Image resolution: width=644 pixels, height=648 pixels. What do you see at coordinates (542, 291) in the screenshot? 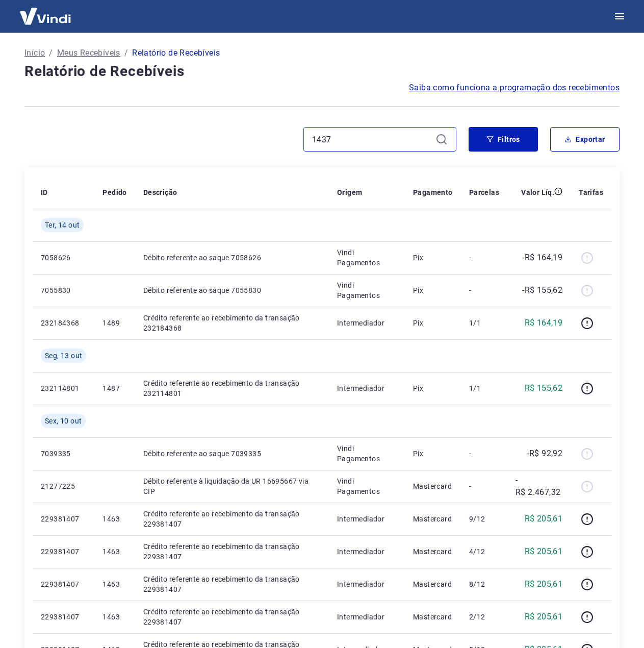
I see `p: -R$ 155,62` at bounding box center [542, 291].